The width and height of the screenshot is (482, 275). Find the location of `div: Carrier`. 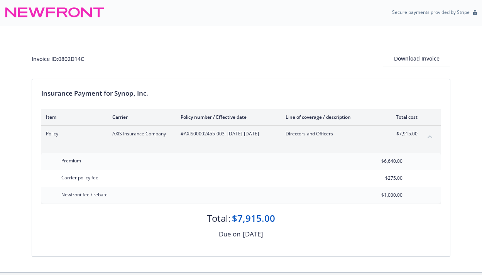

div: Carrier is located at coordinates (140, 117).